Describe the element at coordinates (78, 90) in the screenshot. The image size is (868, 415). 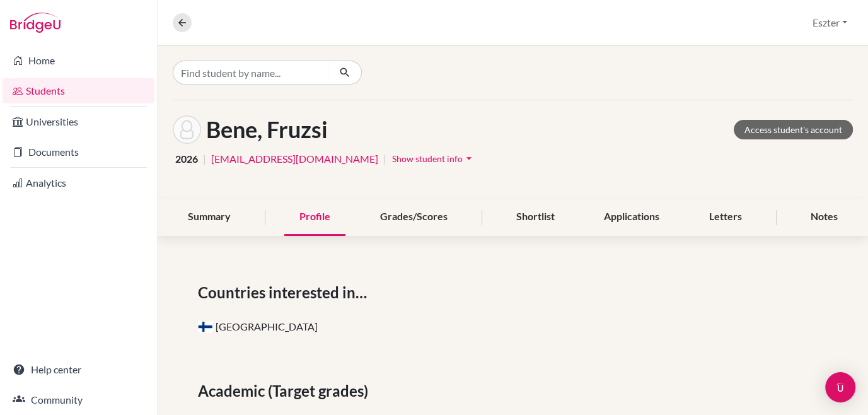
I see `a: Students` at that location.